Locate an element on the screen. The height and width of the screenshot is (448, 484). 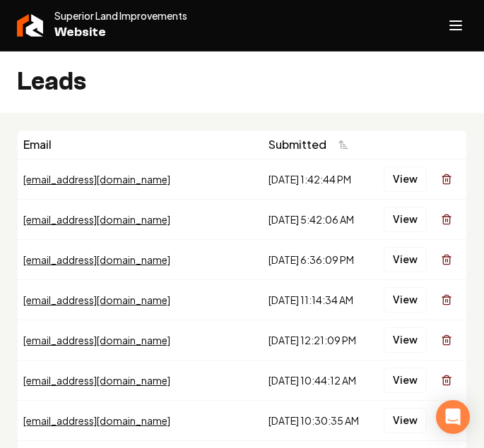
img: Rebolt Logo is located at coordinates (30, 26).